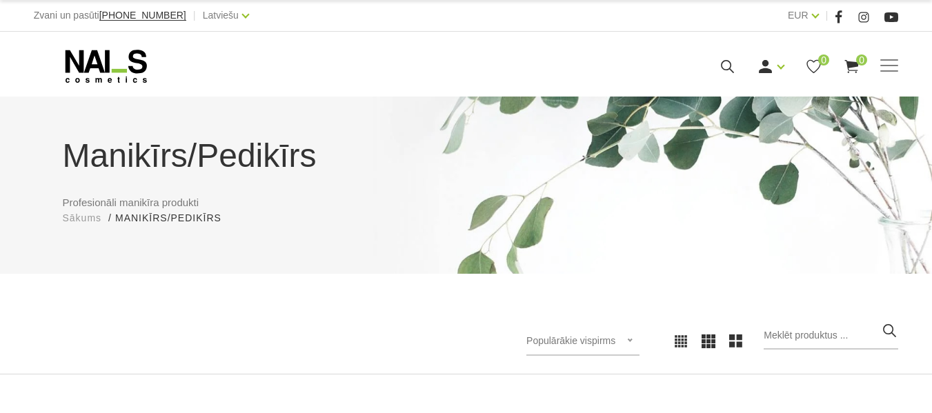 Image resolution: width=932 pixels, height=413 pixels. Describe the element at coordinates (110, 15) in the screenshot. I see `div: Zvani un pasūti` at that location.